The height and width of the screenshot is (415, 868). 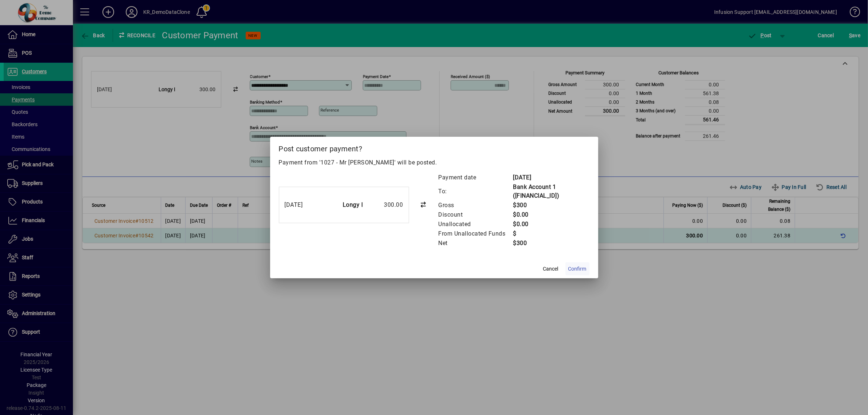 I want to click on td: From Unallocated Funds, so click(x=476, y=234).